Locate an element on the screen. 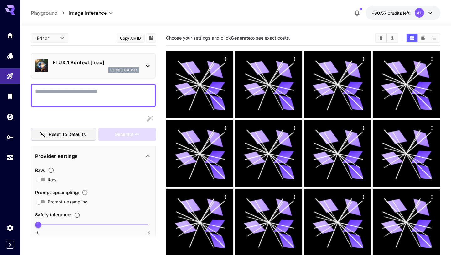 The width and height of the screenshot is (451, 255). div: Expand sidebar is located at coordinates (10, 244).